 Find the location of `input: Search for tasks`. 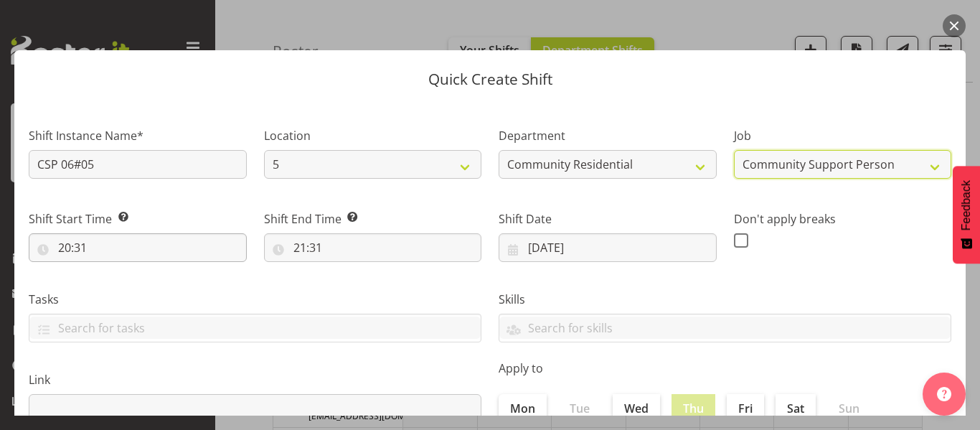

input: Search for tasks is located at coordinates (255, 327).